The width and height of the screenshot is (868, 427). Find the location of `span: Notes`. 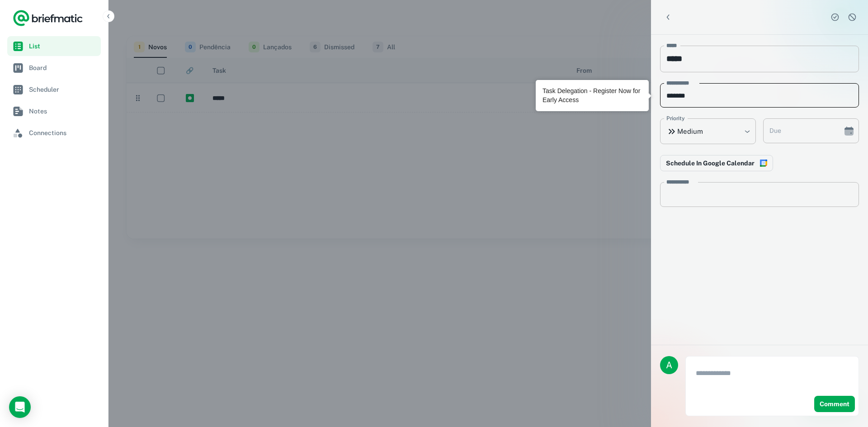

span: Notes is located at coordinates (63, 111).